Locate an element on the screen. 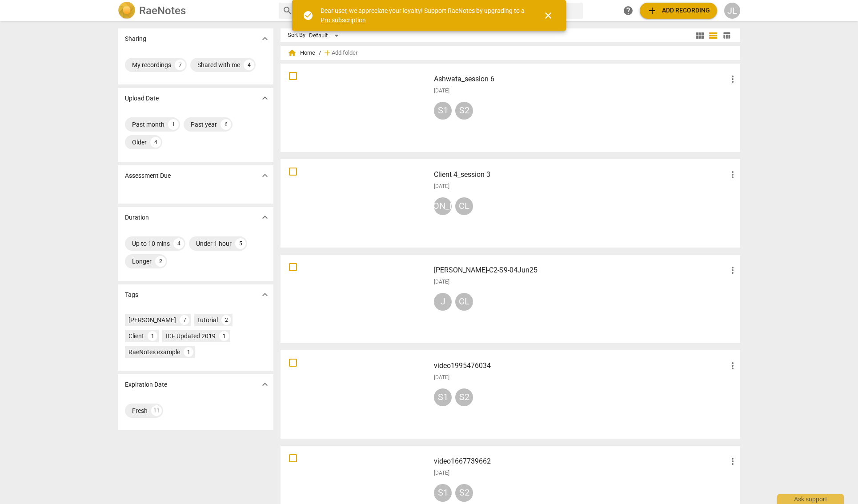 This screenshot has height=504, width=858. span: help is located at coordinates (628, 10).